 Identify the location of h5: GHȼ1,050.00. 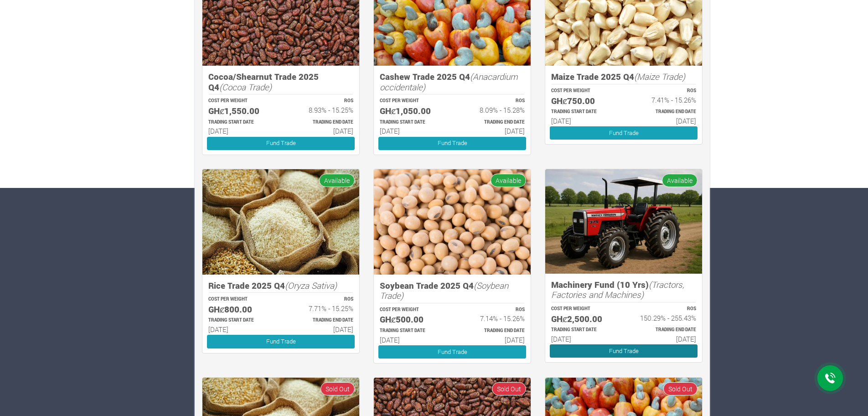
(412, 111).